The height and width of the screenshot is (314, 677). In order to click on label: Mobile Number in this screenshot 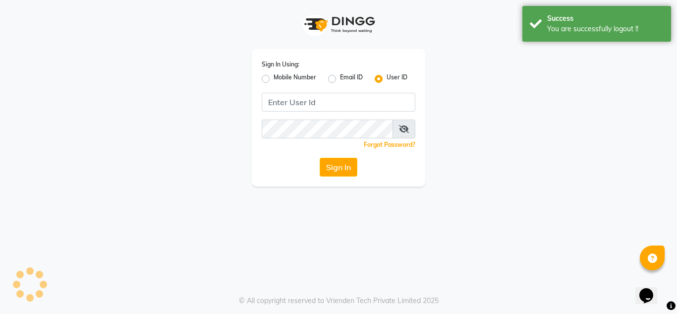, I will do `click(295, 79)`.